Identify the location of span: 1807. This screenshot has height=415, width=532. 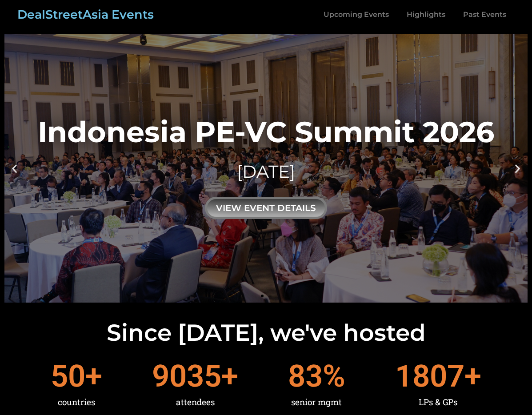
(430, 376).